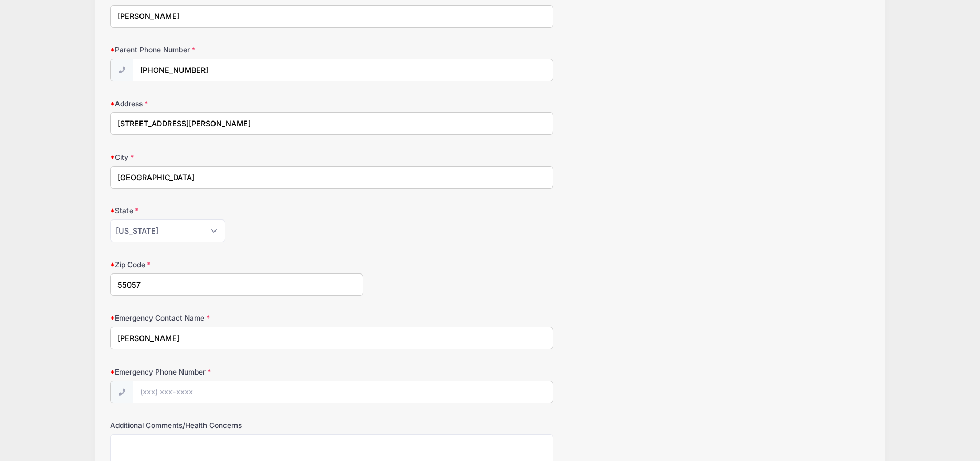 The height and width of the screenshot is (461, 980). I want to click on input: xxxxx, so click(237, 284).